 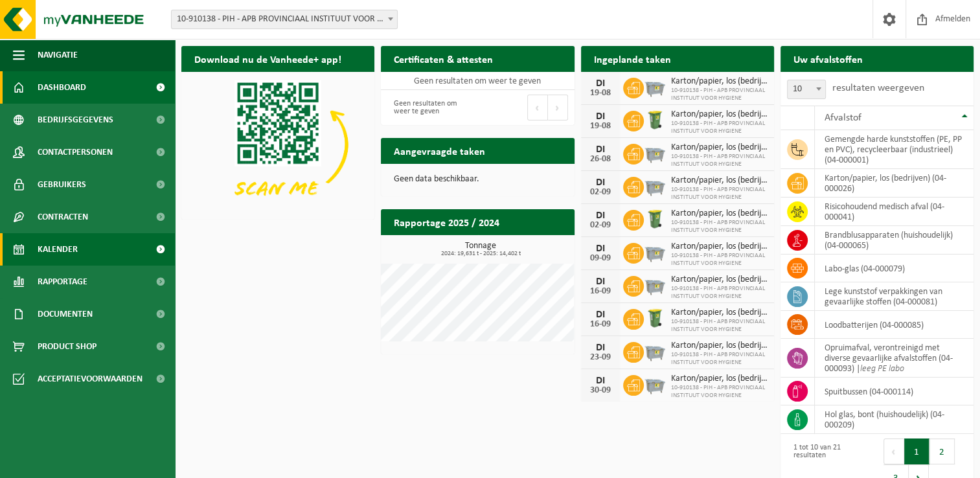 What do you see at coordinates (894, 391) in the screenshot?
I see `td: spuitbussen (04-000114)` at bounding box center [894, 391].